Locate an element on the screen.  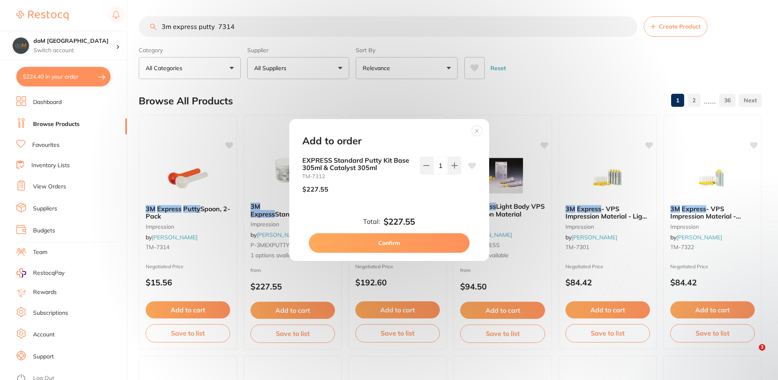
h2: Add to order is located at coordinates (332, 141).